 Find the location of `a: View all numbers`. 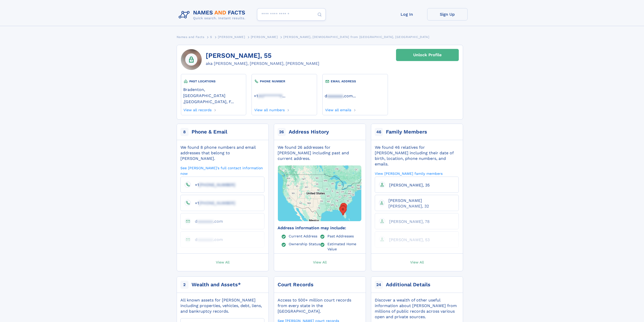

a: View all numbers is located at coordinates (269, 109).